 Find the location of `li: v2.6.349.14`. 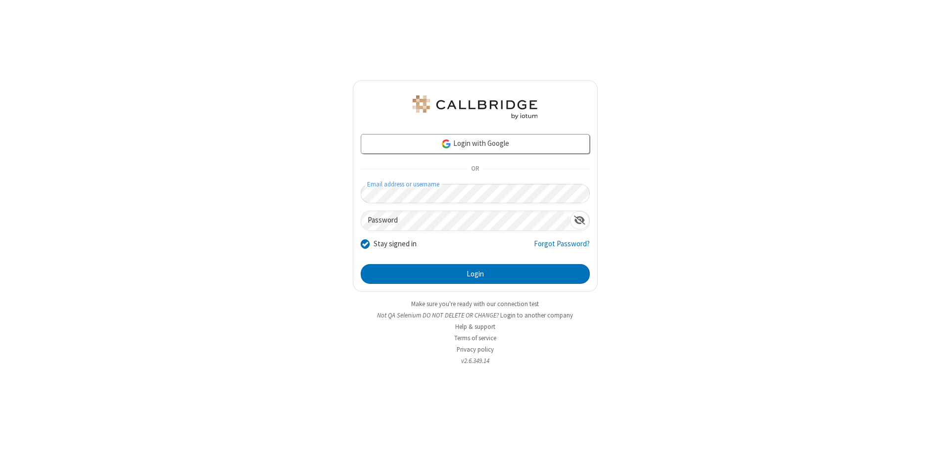

li: v2.6.349.14 is located at coordinates (475, 361).